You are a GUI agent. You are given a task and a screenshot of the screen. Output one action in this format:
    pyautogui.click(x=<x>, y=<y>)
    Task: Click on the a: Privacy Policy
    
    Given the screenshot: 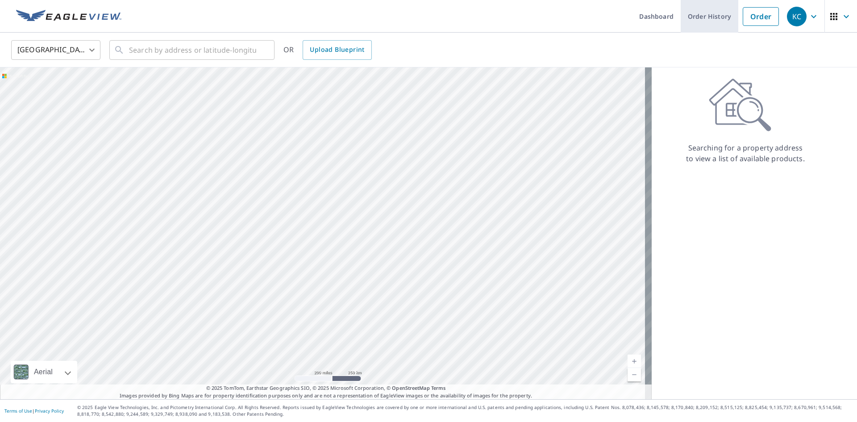 What is the action you would take?
    pyautogui.click(x=49, y=411)
    